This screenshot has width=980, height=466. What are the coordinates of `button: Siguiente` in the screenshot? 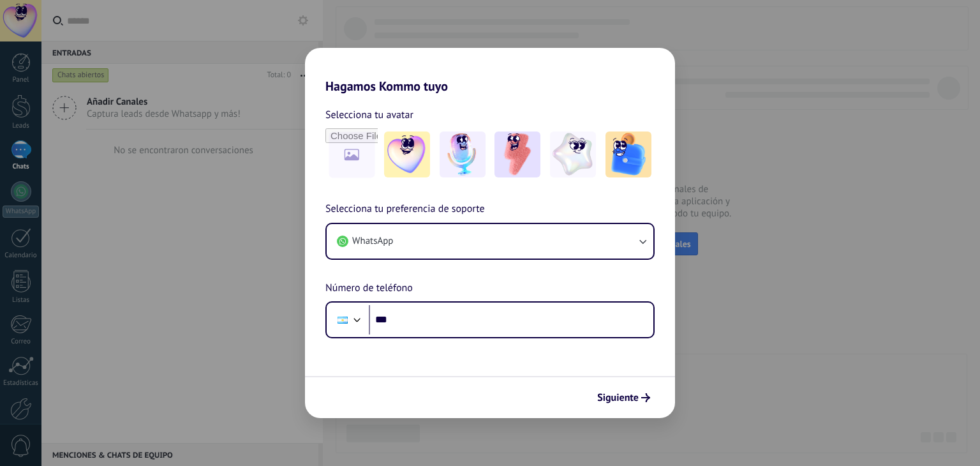 It's located at (624, 398).